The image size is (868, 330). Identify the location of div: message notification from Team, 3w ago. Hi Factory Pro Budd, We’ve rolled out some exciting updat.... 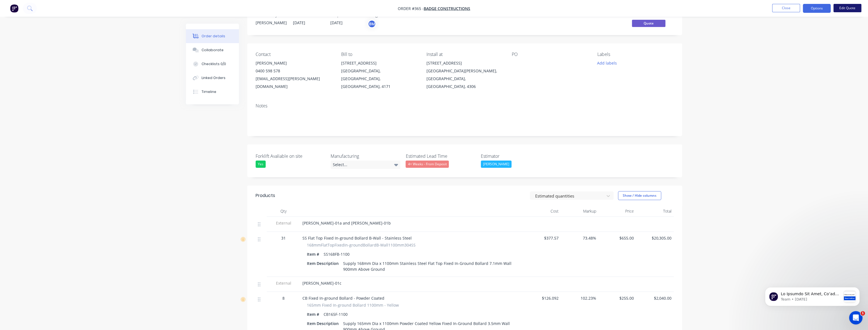
(55, 21).